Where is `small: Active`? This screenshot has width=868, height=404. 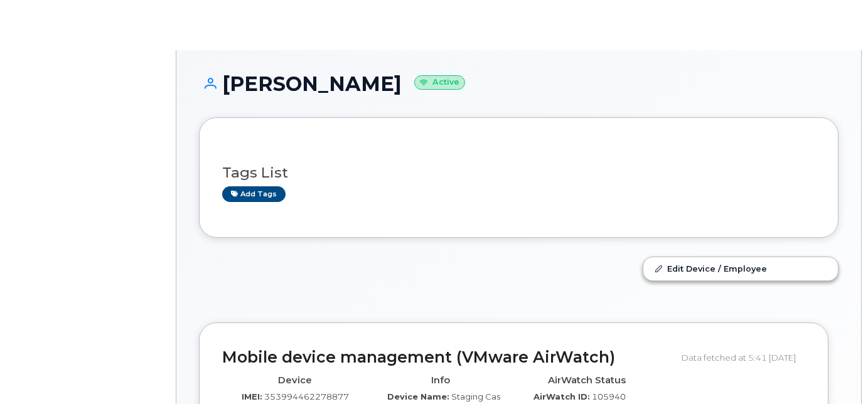
small: Active is located at coordinates (439, 82).